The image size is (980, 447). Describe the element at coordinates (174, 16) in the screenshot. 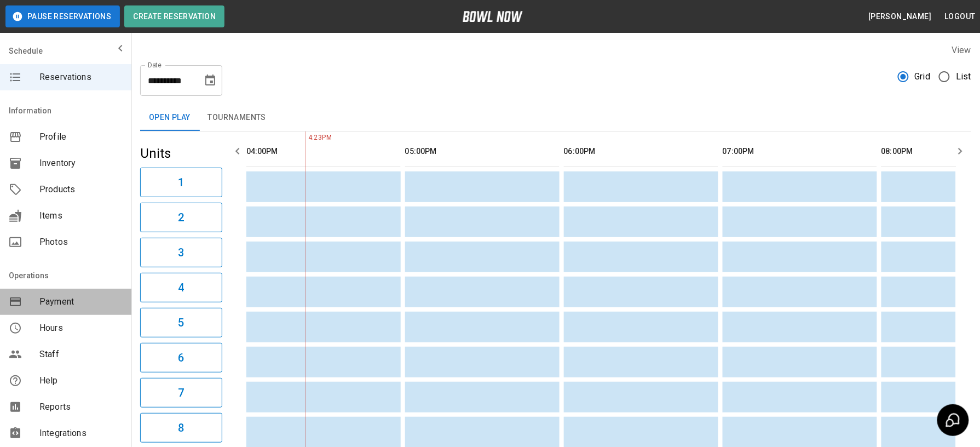

I see `button: Create Reservation` at that location.